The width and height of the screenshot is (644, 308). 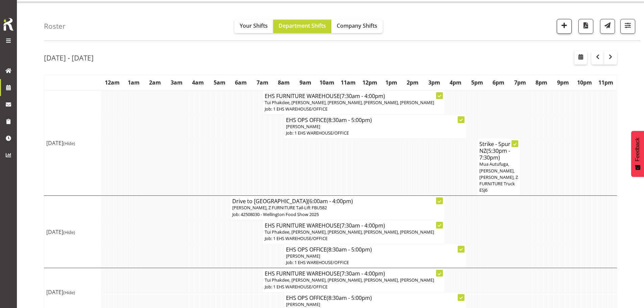 I want to click on button: Company Shifts, so click(x=357, y=27).